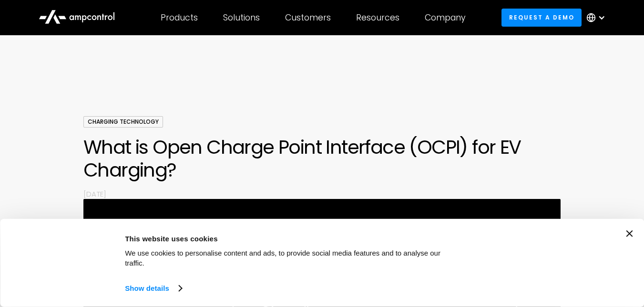 The width and height of the screenshot is (644, 307). What do you see at coordinates (321, 159) in the screenshot?
I see `h1: What is Open Charge Point Interface (OCPI) for EV Charging?` at bounding box center [321, 159].